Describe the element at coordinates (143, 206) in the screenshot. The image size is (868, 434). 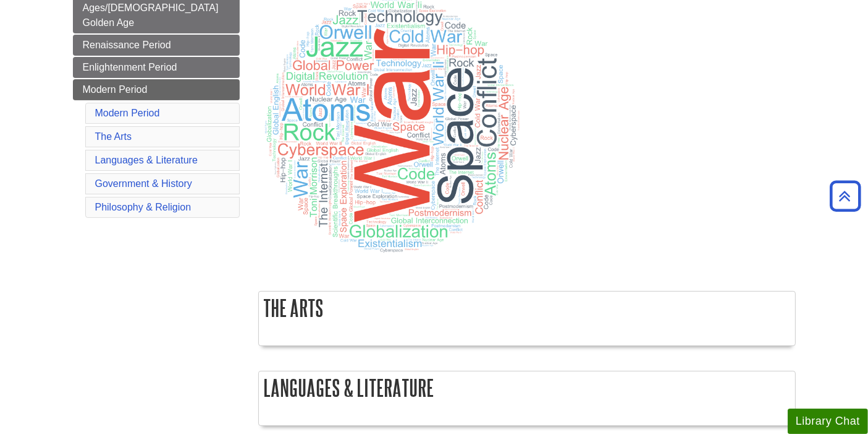
I see `a: Philosophy & Religion` at that location.